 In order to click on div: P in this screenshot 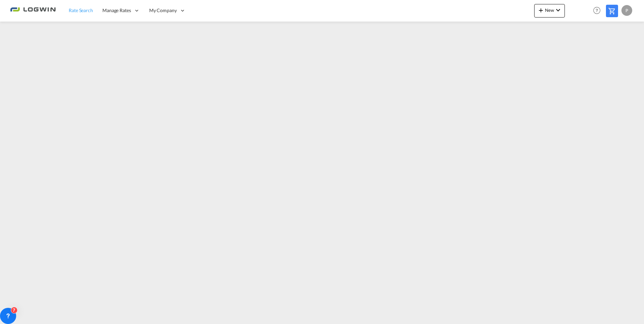, I will do `click(627, 11)`.